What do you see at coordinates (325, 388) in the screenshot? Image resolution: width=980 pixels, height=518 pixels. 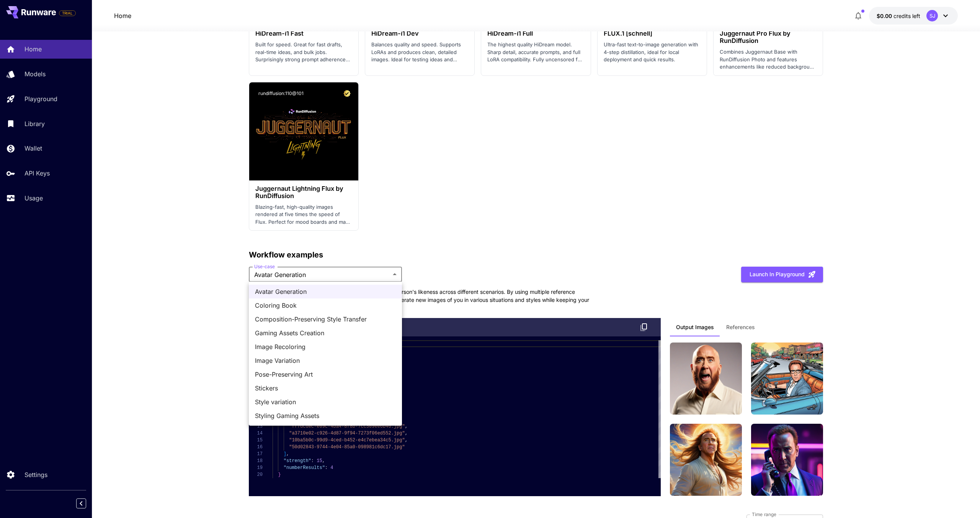 I see `span: Stickers` at bounding box center [325, 388].